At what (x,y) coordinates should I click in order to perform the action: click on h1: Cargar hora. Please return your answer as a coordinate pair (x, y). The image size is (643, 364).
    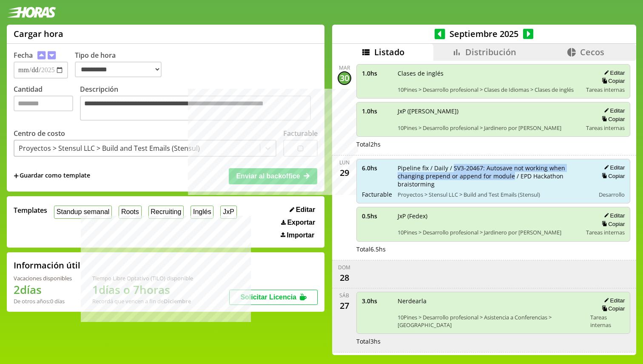
    Looking at the image, I should click on (38, 33).